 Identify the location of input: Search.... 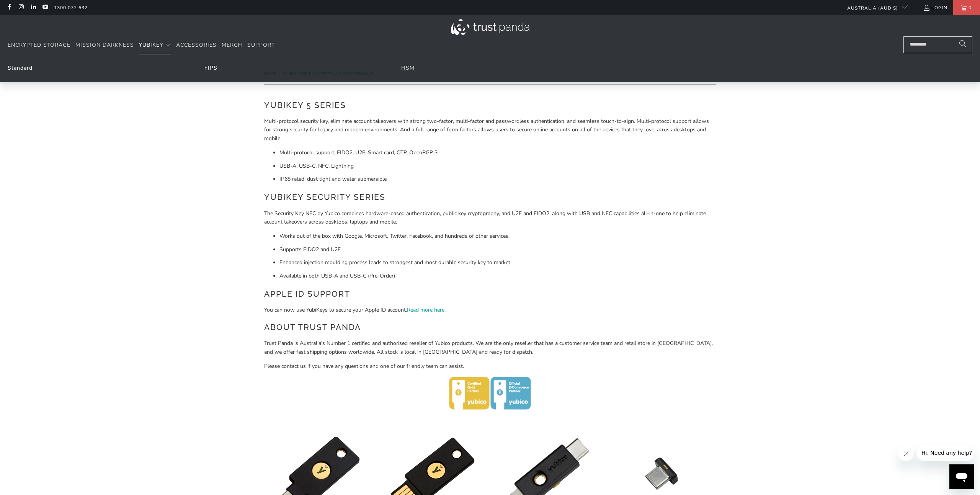
(938, 45).